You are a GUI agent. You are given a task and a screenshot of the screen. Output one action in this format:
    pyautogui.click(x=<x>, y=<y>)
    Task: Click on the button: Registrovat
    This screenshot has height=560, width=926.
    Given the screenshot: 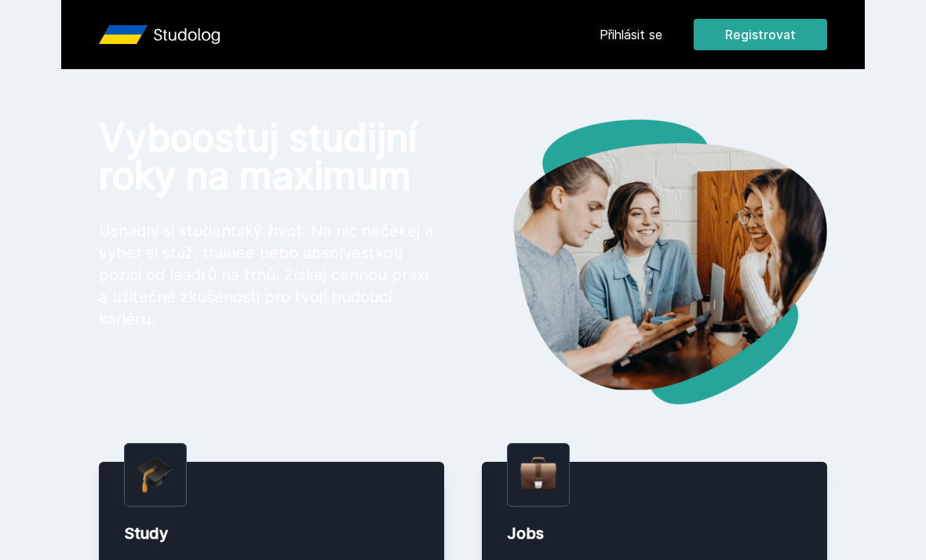 What is the action you would take?
    pyautogui.click(x=761, y=34)
    